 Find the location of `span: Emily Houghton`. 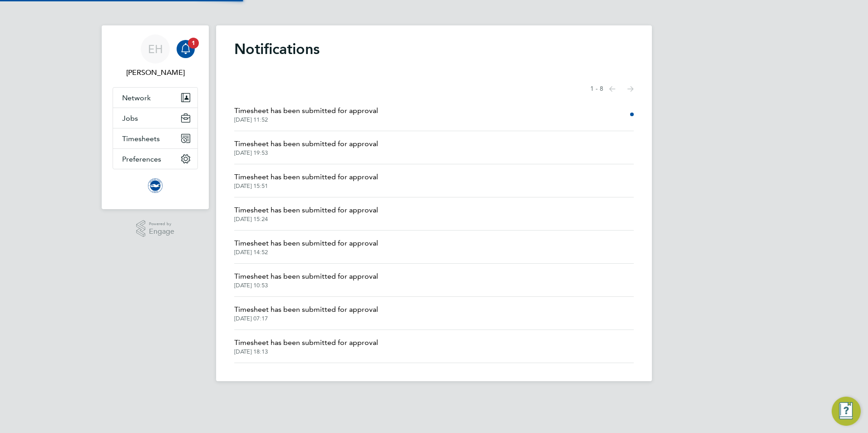

span: Emily Houghton is located at coordinates (155, 72).